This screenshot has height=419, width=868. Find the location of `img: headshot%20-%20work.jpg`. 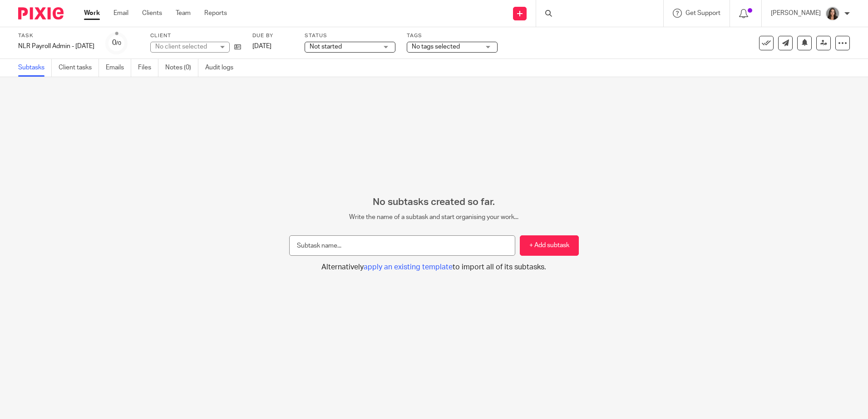

img: headshot%20-%20work.jpg is located at coordinates (833, 13).